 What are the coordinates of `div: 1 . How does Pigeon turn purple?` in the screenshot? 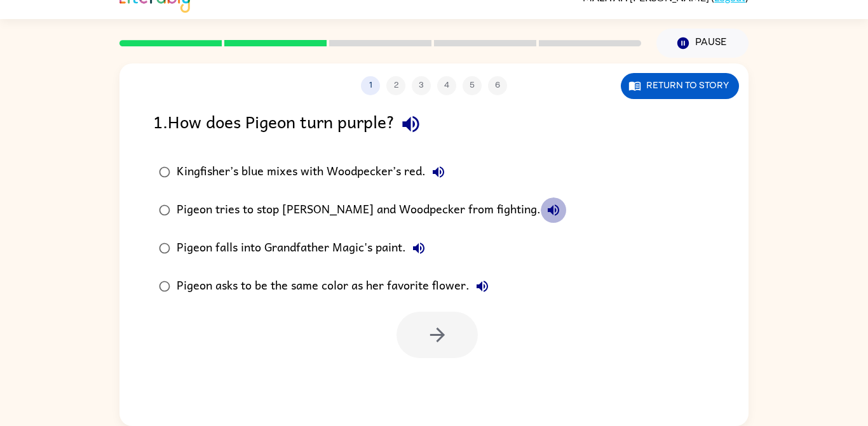 It's located at (434, 124).